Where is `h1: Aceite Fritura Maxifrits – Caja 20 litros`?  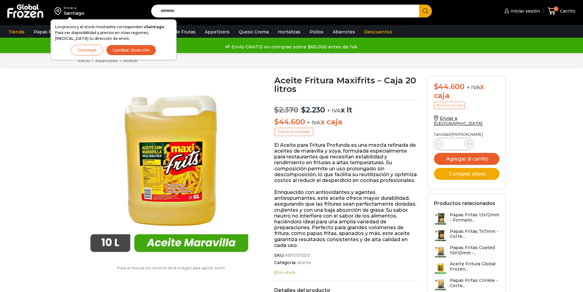 h1: Aceite Fritura Maxifrits – Caja 20 litros is located at coordinates (346, 84).